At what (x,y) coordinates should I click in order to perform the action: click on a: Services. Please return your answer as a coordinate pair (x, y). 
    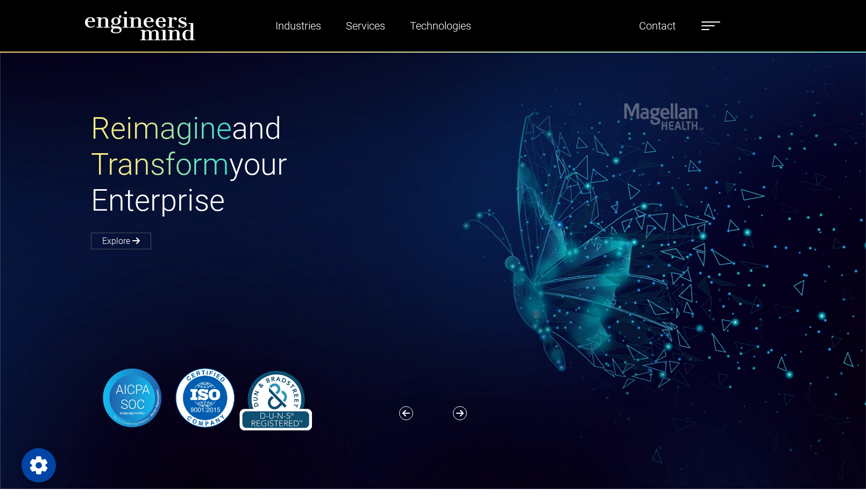
    Looking at the image, I should click on (365, 26).